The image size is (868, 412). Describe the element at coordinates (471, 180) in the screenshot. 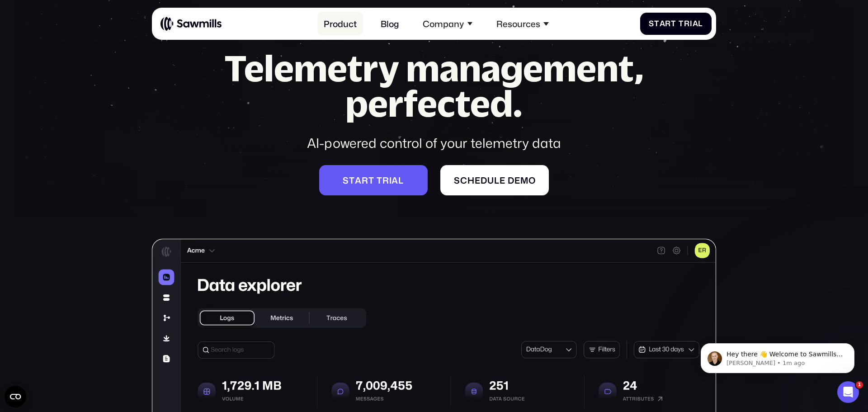

I see `span: h` at that location.